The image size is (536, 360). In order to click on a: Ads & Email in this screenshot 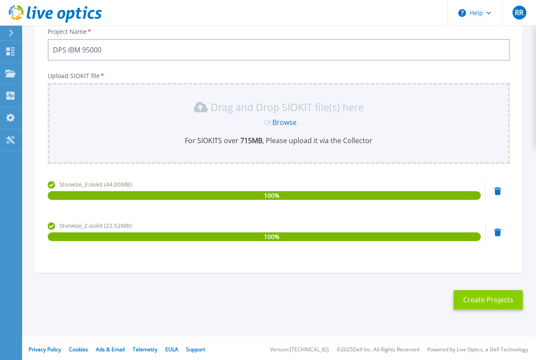, I will do `click(110, 349)`.